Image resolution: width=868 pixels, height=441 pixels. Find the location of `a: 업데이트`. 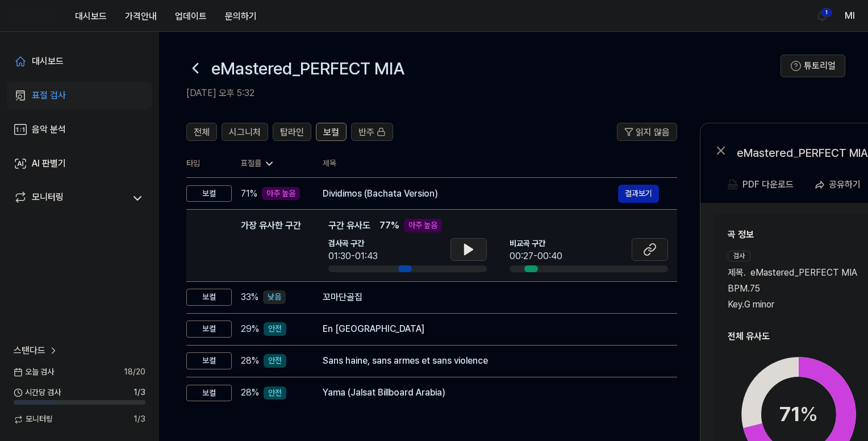

a: 업데이트 is located at coordinates (191, 16).